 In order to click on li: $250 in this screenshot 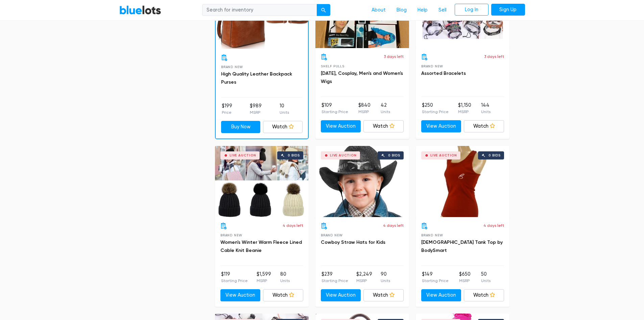, I will do `click(435, 109)`.